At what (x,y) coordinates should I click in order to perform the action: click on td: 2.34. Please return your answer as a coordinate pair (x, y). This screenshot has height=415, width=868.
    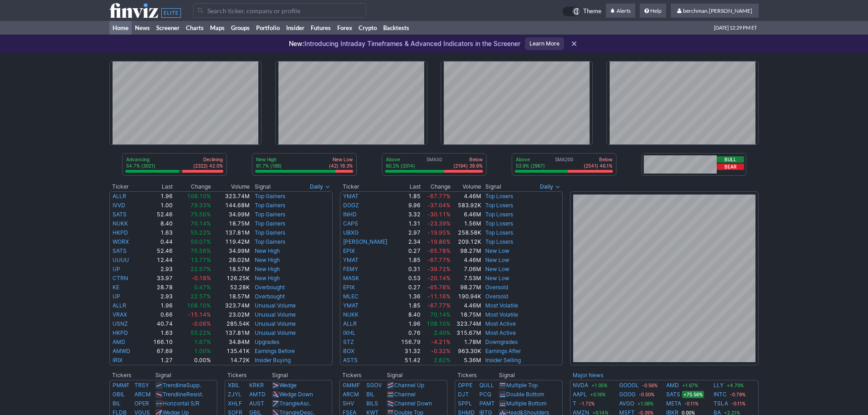
    Looking at the image, I should click on (409, 242).